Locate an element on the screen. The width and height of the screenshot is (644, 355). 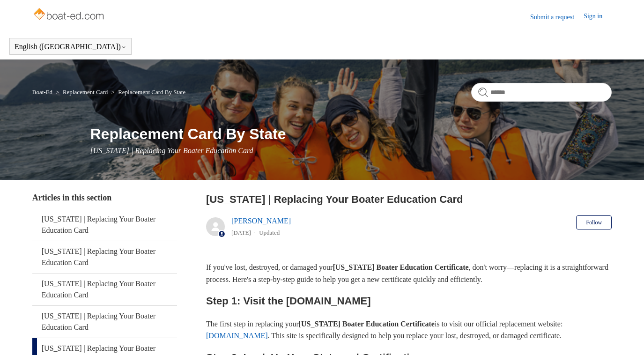
span: Articles in this section is located at coordinates (72, 198).